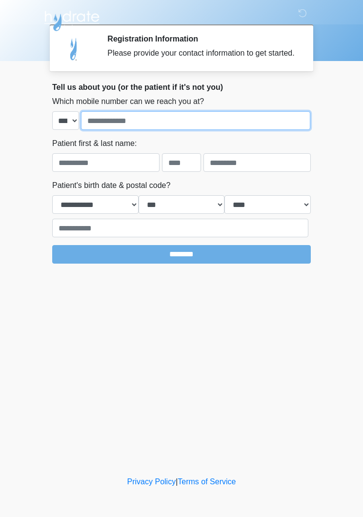 Image resolution: width=363 pixels, height=517 pixels. I want to click on label: Patient first & last name:, so click(94, 144).